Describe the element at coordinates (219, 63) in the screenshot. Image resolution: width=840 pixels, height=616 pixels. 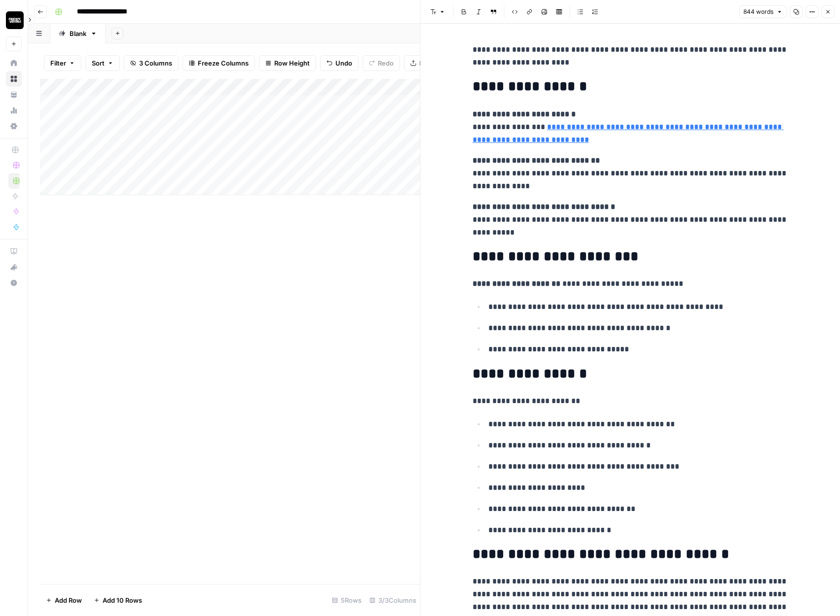
I see `button: Freeze Columns` at that location.